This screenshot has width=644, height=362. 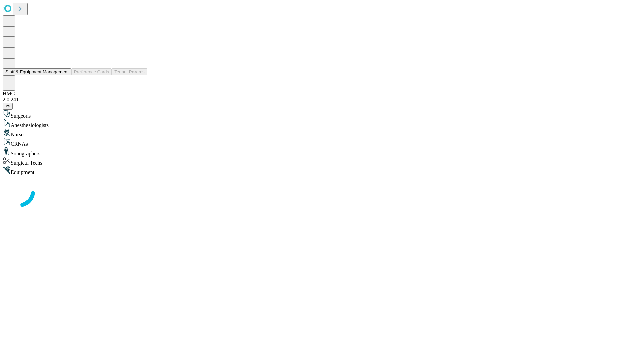 What do you see at coordinates (129, 72) in the screenshot?
I see `button: Tenant Params` at bounding box center [129, 72].